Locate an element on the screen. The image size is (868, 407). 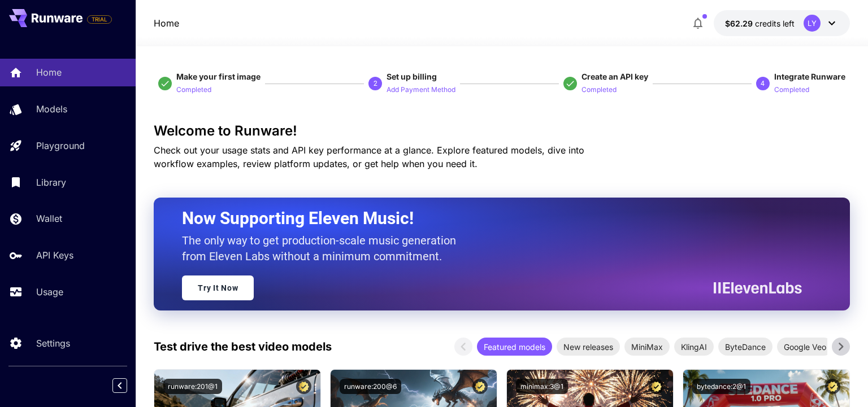
button: bytedance:2@1 is located at coordinates (721, 387).